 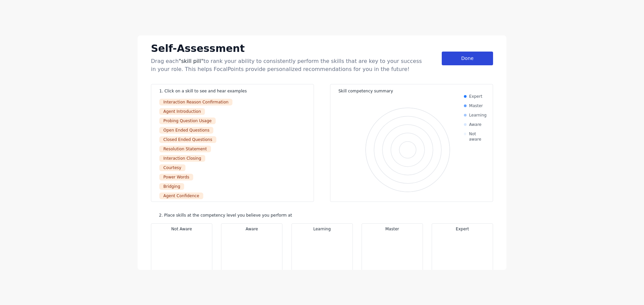 I want to click on div: Master, so click(x=476, y=106).